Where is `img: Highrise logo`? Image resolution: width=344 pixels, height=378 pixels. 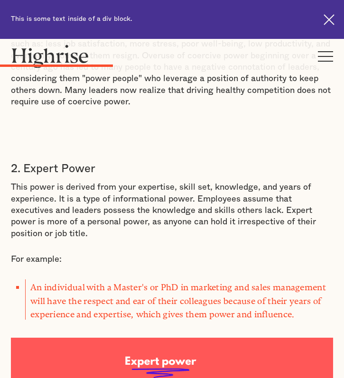 img: Highrise logo is located at coordinates (50, 56).